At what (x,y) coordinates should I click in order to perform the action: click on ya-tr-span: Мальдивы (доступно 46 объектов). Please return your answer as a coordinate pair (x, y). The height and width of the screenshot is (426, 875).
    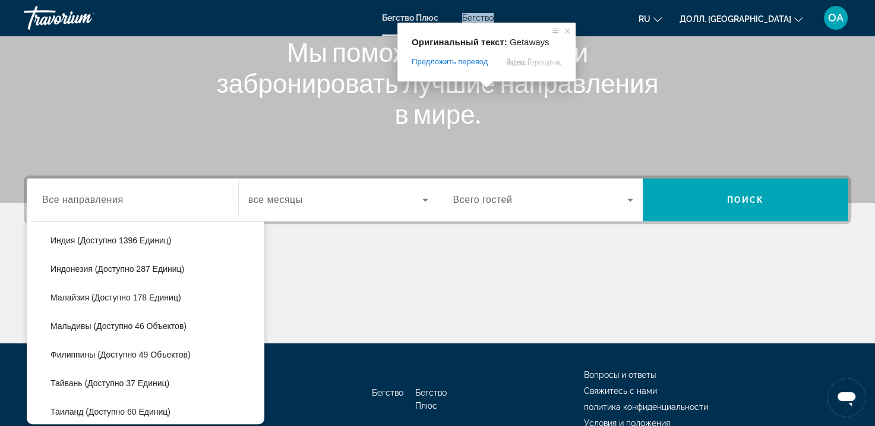
    Looking at the image, I should click on (118, 326).